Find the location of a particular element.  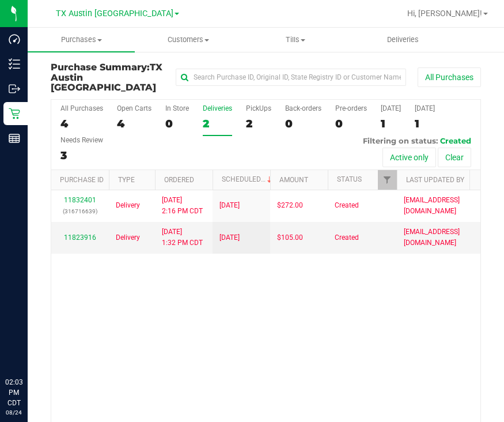

div: Needs Review is located at coordinates (82, 140).